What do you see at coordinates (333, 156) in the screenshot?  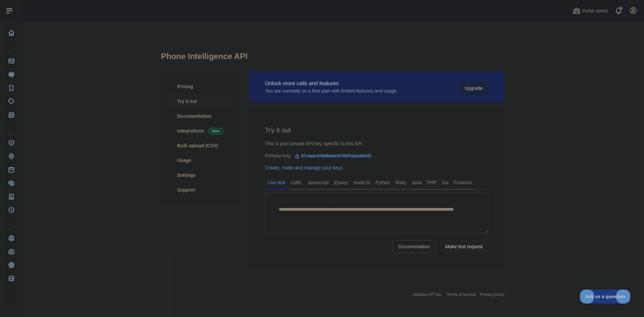 I see `span: 97c4abc878684a4c973f2f52a2a0b931` at bounding box center [333, 156].